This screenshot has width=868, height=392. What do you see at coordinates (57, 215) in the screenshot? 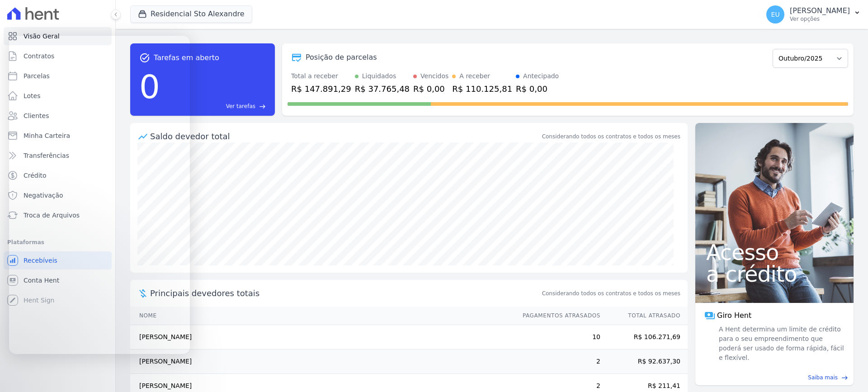
I see `a: Troca de Arquivos` at bounding box center [57, 215].